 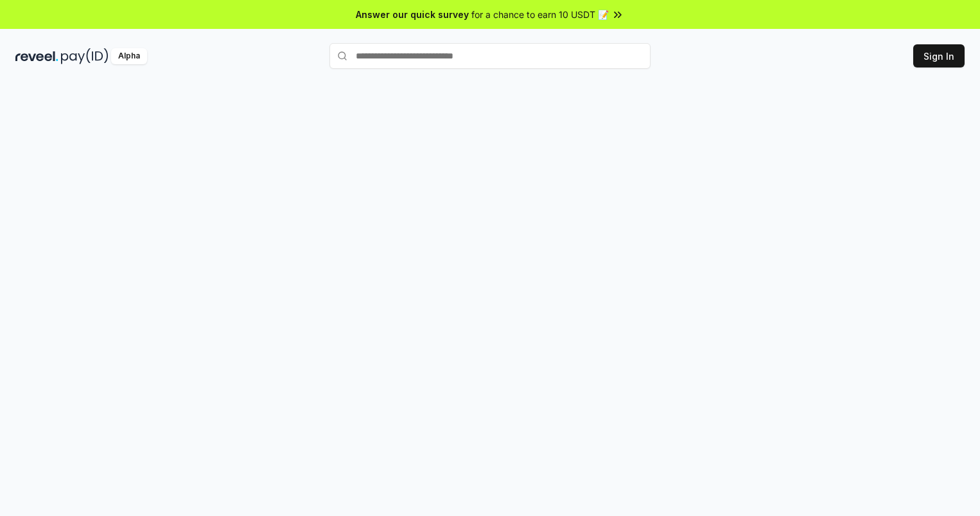 What do you see at coordinates (85, 56) in the screenshot?
I see `img: pay_id` at bounding box center [85, 56].